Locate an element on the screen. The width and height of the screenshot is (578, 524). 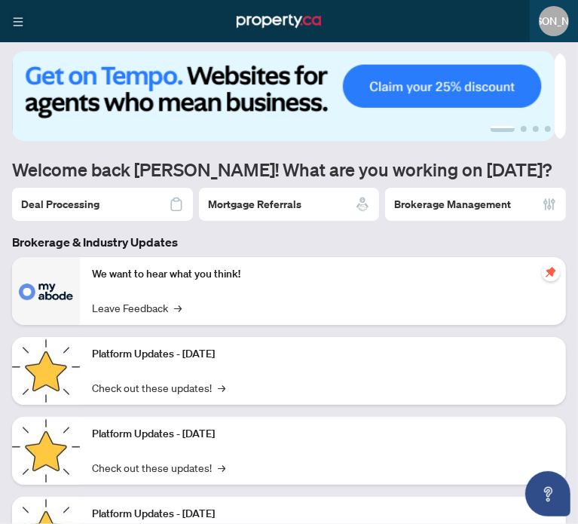
button: 1 is located at coordinates (503, 129).